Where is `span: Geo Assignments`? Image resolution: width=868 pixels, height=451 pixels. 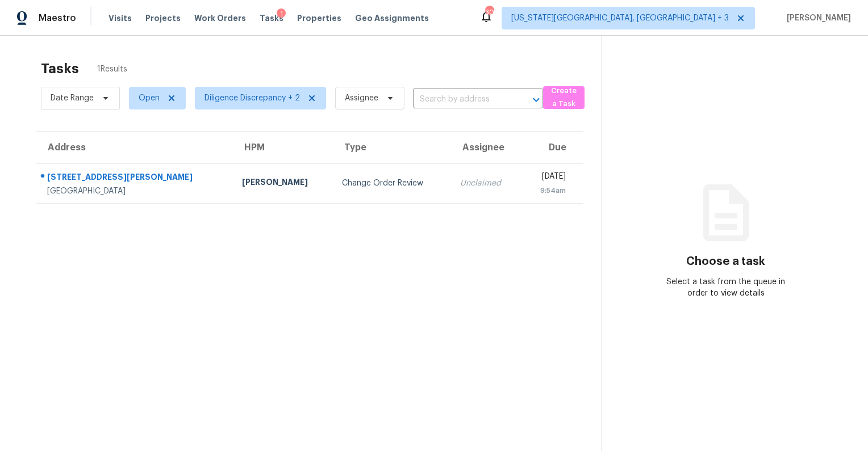 span: Geo Assignments is located at coordinates (392, 18).